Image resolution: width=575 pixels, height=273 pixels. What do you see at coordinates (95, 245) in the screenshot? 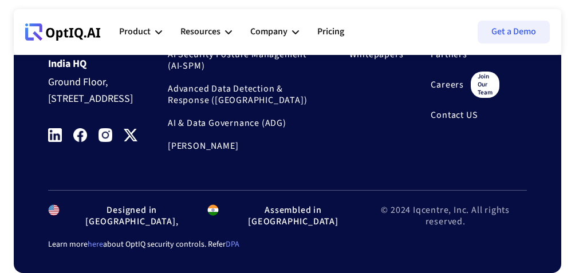
I see `a: here` at bounding box center [95, 245].